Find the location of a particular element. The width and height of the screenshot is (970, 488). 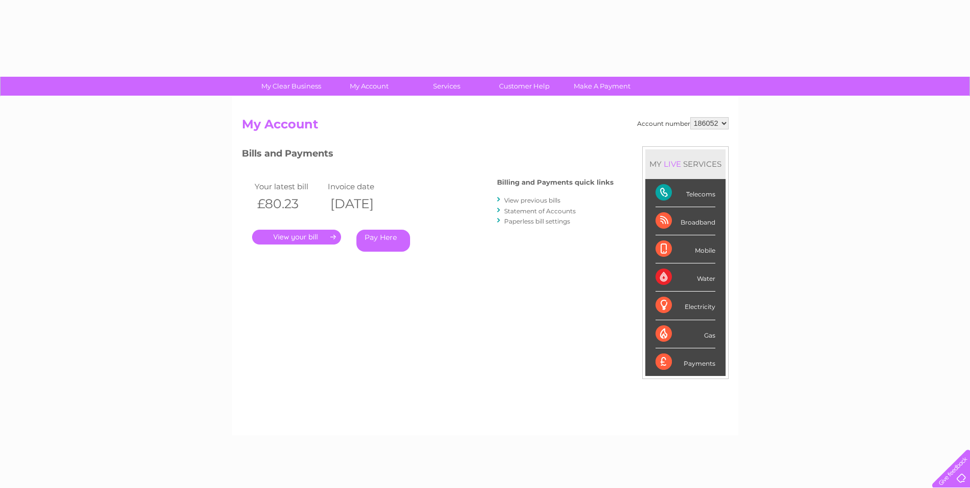

div: Water is located at coordinates (685, 277).